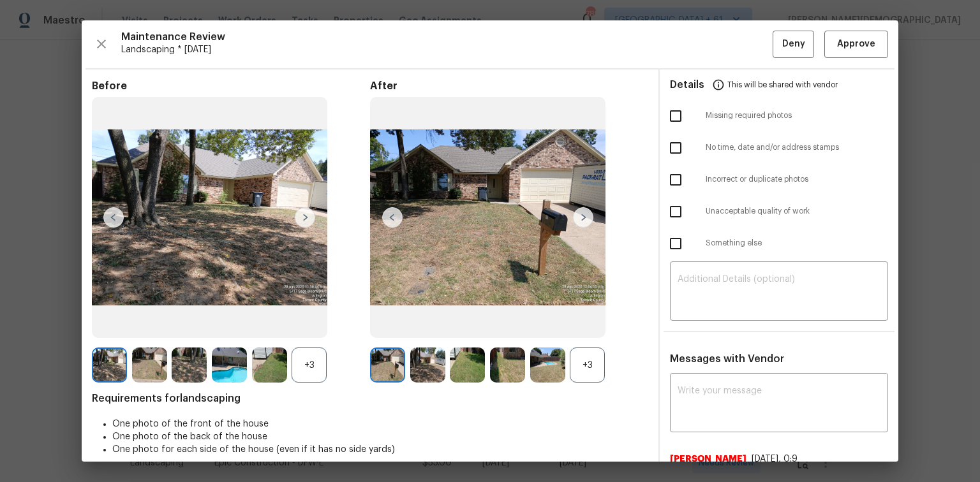  What do you see at coordinates (856, 44) in the screenshot?
I see `button: Approve` at bounding box center [856, 44].